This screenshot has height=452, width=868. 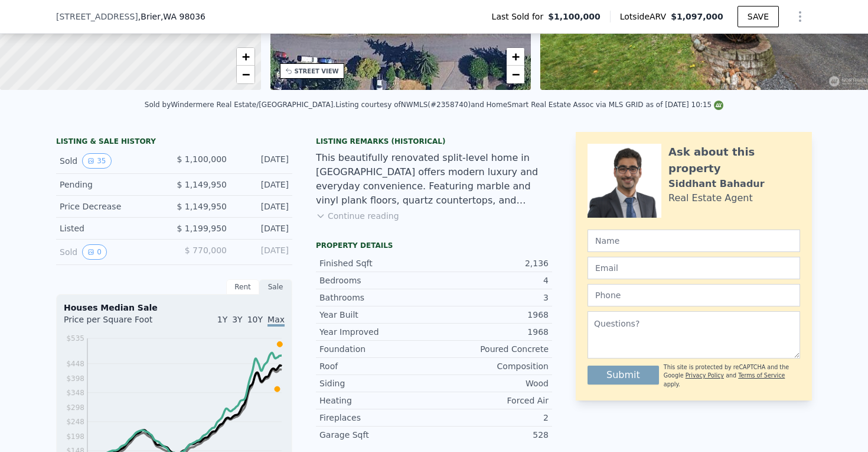 I want to click on button: Show Options, so click(x=800, y=16).